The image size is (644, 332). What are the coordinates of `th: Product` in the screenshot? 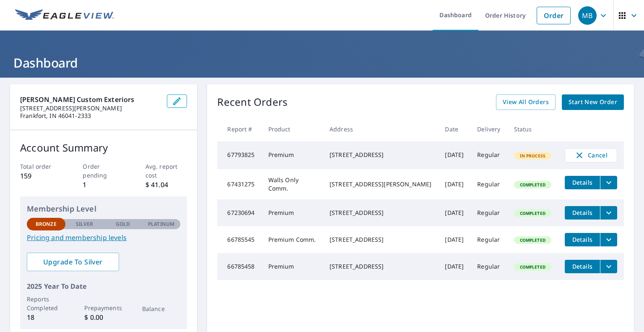 It's located at (293, 129).